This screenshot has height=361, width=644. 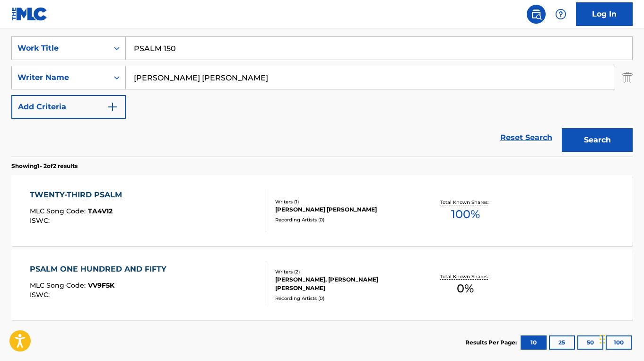 I want to click on img: search, so click(x=536, y=14).